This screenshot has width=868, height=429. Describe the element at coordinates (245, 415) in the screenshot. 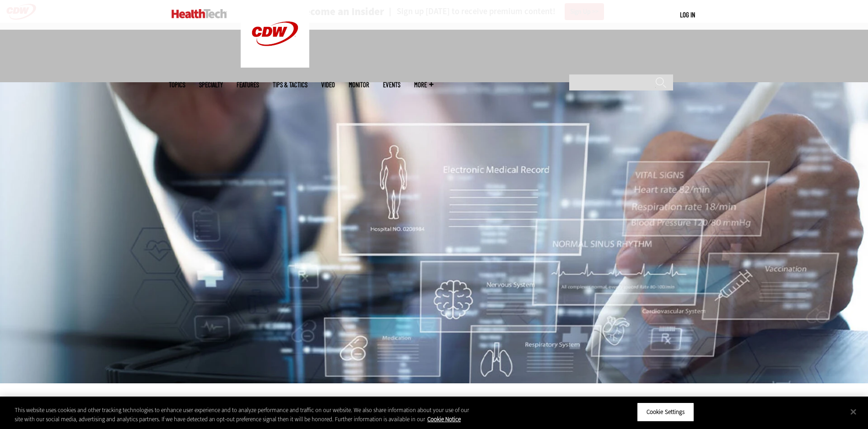

I see `div: This website uses cookies and other tracking technologies to enhance user experience and to analy...` at that location.